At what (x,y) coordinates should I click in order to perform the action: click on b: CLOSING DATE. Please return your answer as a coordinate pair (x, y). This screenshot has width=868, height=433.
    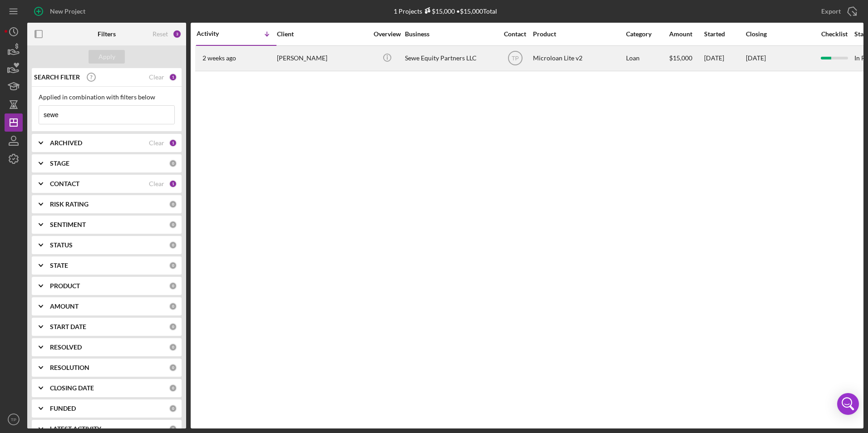
    Looking at the image, I should click on (72, 388).